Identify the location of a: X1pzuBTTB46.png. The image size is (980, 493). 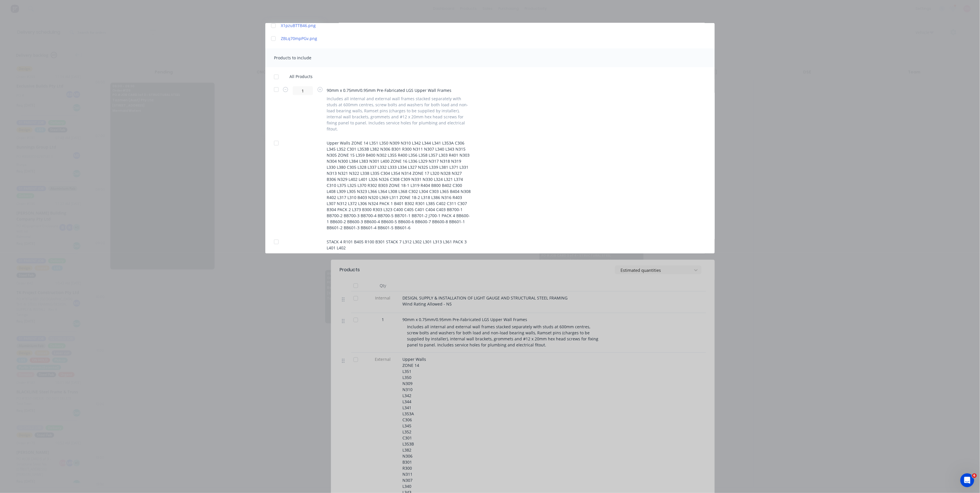
(331, 25).